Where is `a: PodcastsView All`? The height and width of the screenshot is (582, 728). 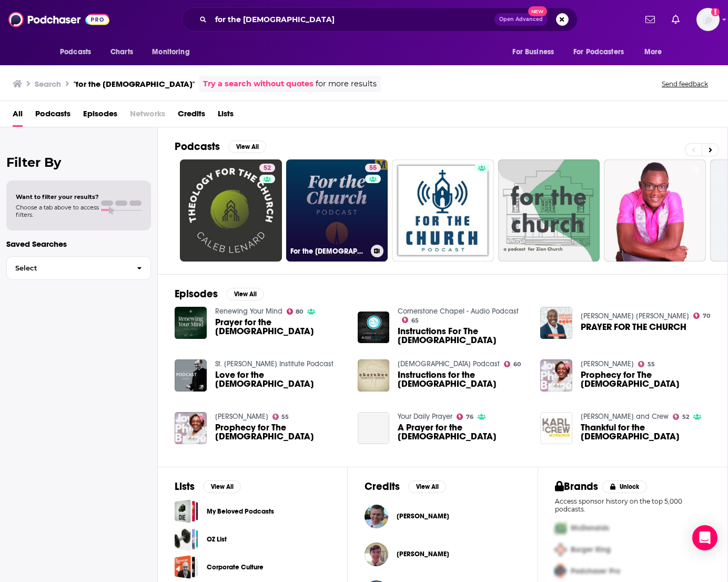
a: PodcastsView All is located at coordinates (221, 147).